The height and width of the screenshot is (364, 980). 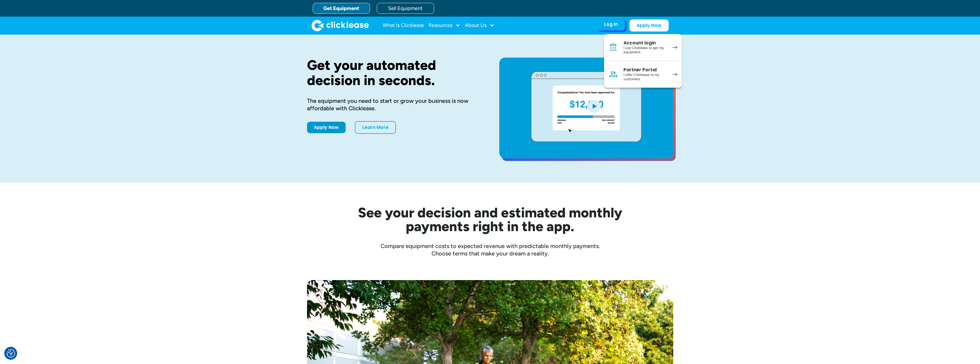 I want to click on button: Consent Preferences, so click(x=11, y=353).